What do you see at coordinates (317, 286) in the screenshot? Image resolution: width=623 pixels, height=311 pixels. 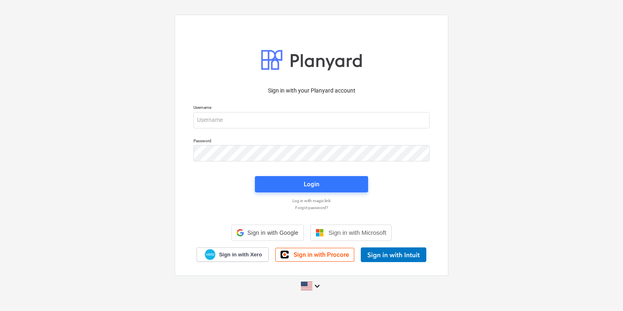 I see `i: keyboard_arrow_down` at bounding box center [317, 286].